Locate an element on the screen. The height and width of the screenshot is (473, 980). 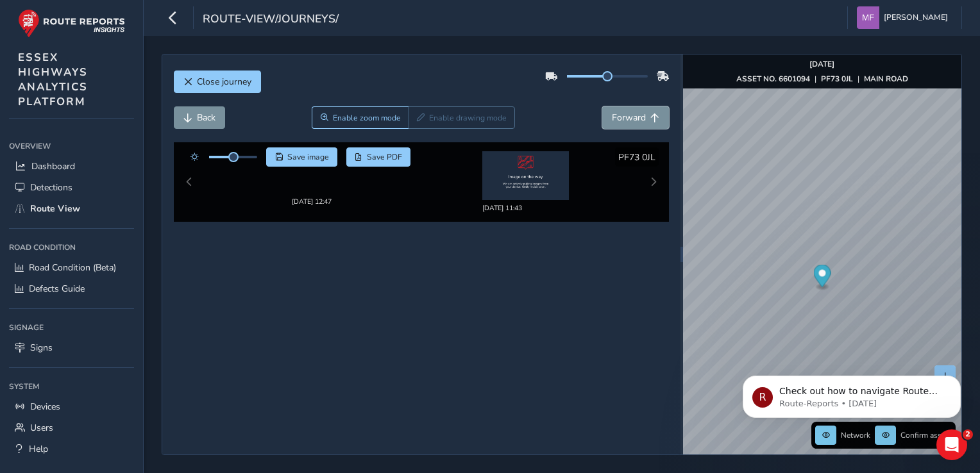
button: Forward is located at coordinates (635, 117).